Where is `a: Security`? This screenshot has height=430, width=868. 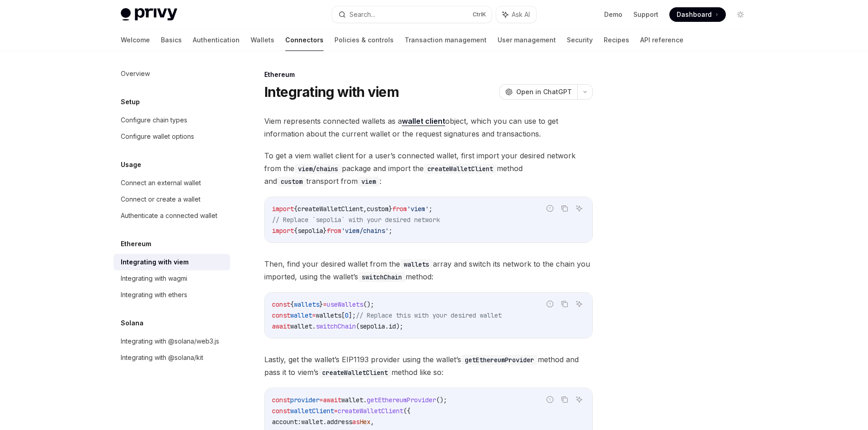 a: Security is located at coordinates (580, 40).